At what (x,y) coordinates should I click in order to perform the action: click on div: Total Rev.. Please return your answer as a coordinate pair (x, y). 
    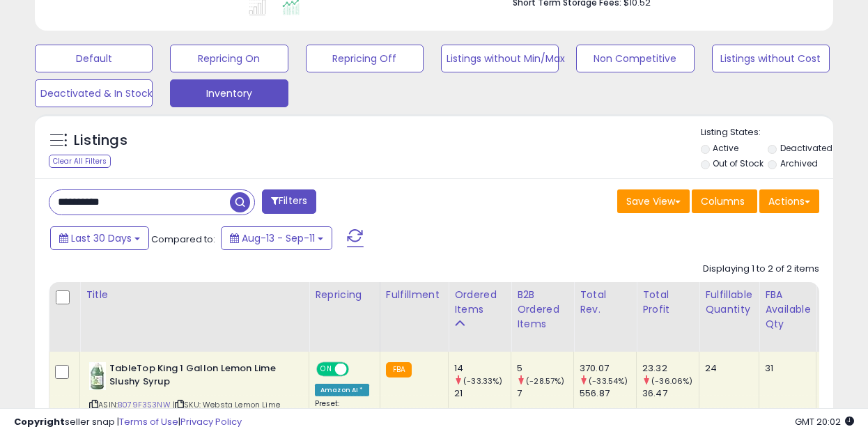
    Looking at the image, I should click on (604, 302).